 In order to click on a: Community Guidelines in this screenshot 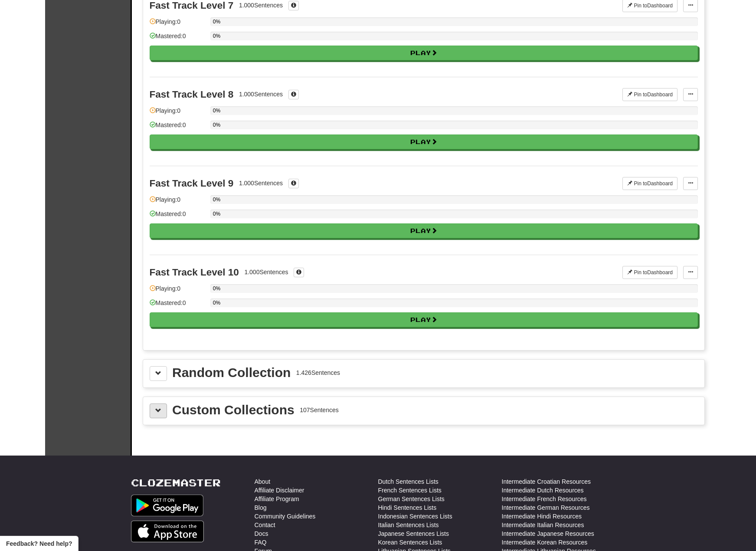, I will do `click(285, 516)`.